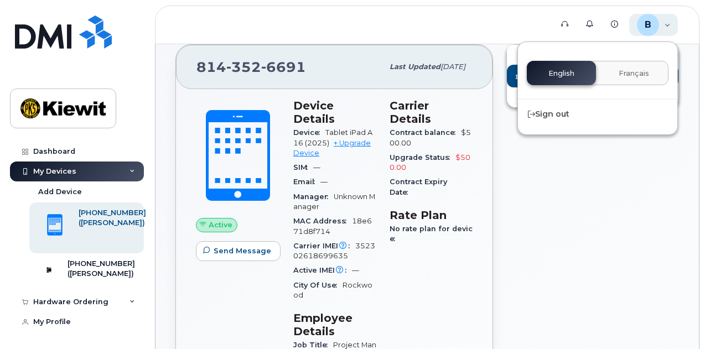  What do you see at coordinates (324, 246) in the screenshot?
I see `span: Carrier IMEI` at bounding box center [324, 246].